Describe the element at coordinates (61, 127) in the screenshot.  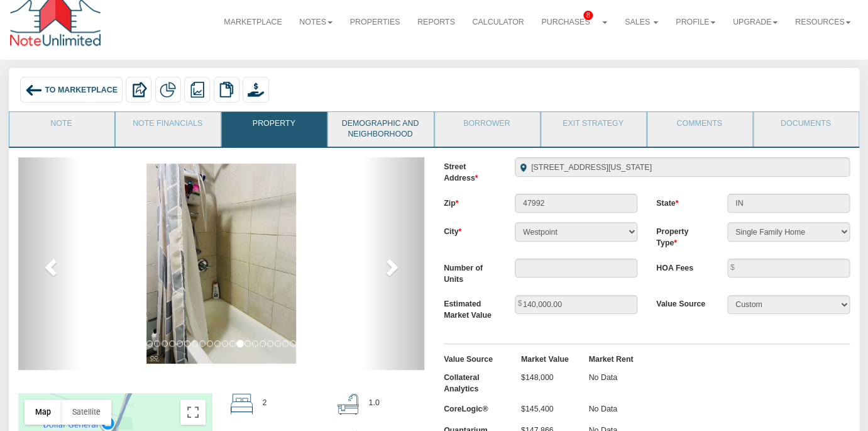
I see `a: Note` at that location.